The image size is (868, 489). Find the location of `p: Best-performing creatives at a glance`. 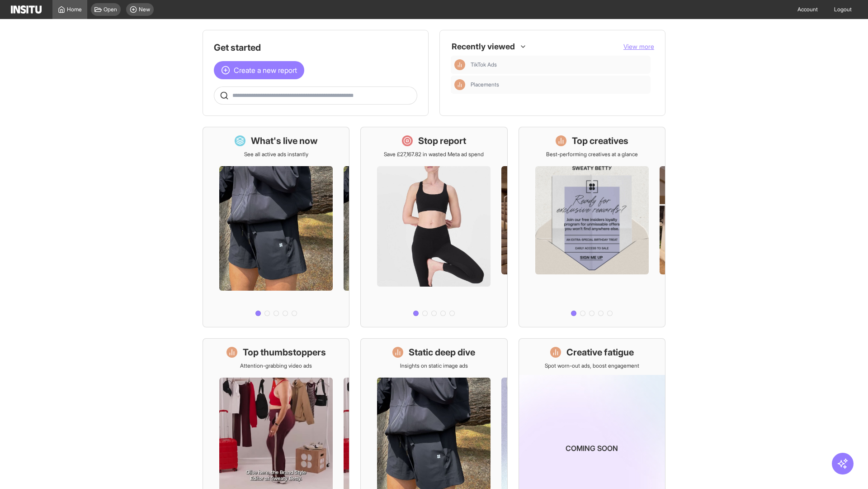

p: Best-performing creatives at a glance is located at coordinates (592, 154).